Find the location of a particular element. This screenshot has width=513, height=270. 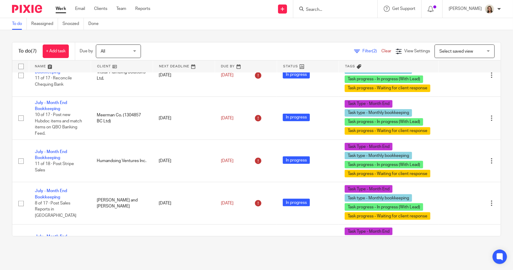

span: View Settings is located at coordinates (418, 51).